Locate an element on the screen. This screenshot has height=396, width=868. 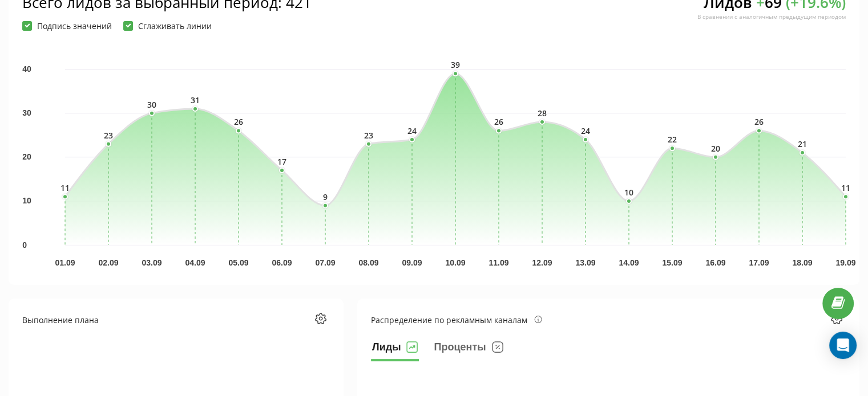
text: 16.09 is located at coordinates (715, 263).